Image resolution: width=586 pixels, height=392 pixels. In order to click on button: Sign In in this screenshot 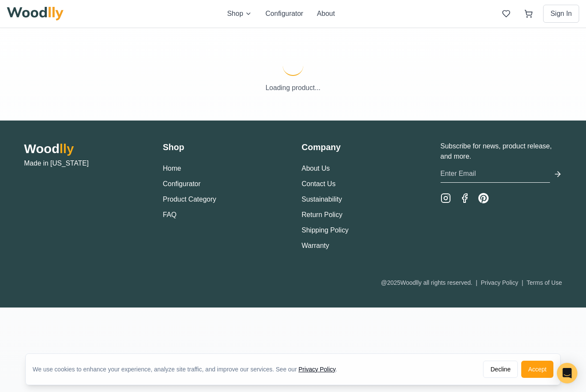, I will do `click(562, 14)`.